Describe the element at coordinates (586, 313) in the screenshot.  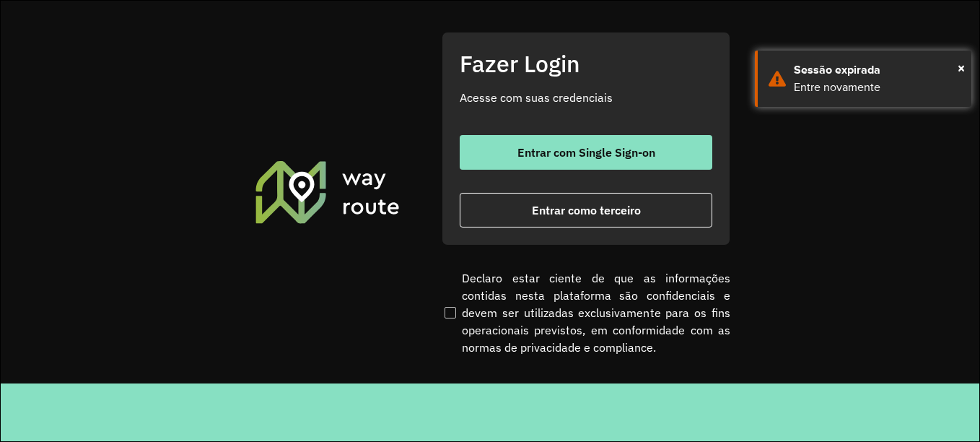
I see `label: Declaro estar ciente de que as informações contidas nesta plataforma são confidenciais e devem se...` at that location.